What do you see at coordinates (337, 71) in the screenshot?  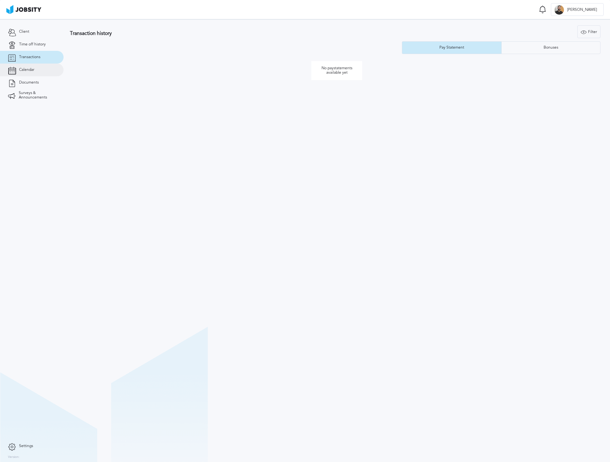 I see `p: No paystatements available yet` at bounding box center [337, 71].